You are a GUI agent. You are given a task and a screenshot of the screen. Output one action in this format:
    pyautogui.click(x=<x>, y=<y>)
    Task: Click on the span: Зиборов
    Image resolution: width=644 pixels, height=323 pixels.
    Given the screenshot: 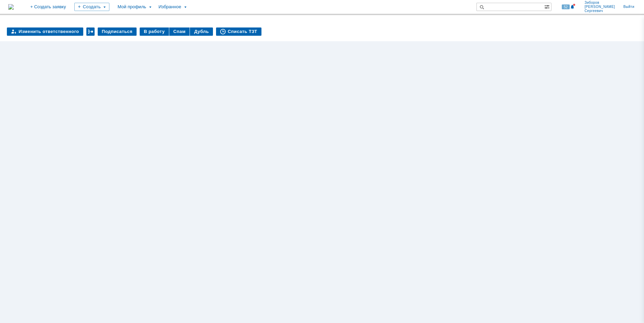 What is the action you would take?
    pyautogui.click(x=600, y=3)
    